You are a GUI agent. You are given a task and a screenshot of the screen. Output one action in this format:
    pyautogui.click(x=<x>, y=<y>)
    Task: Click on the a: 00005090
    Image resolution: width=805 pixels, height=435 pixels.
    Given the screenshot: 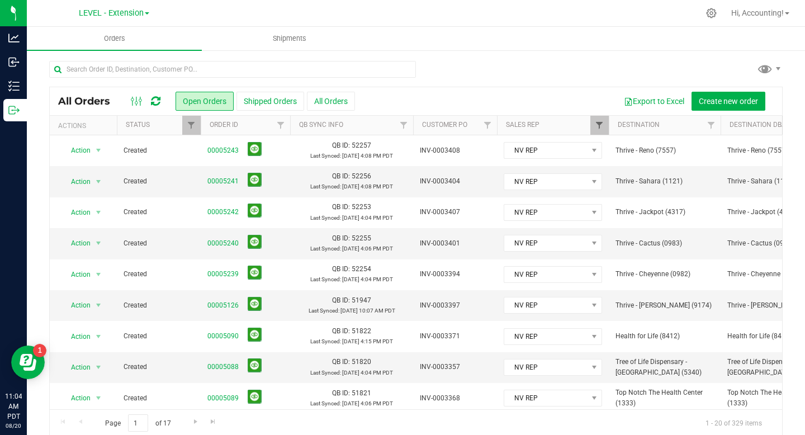 What is the action you would take?
    pyautogui.click(x=223, y=336)
    